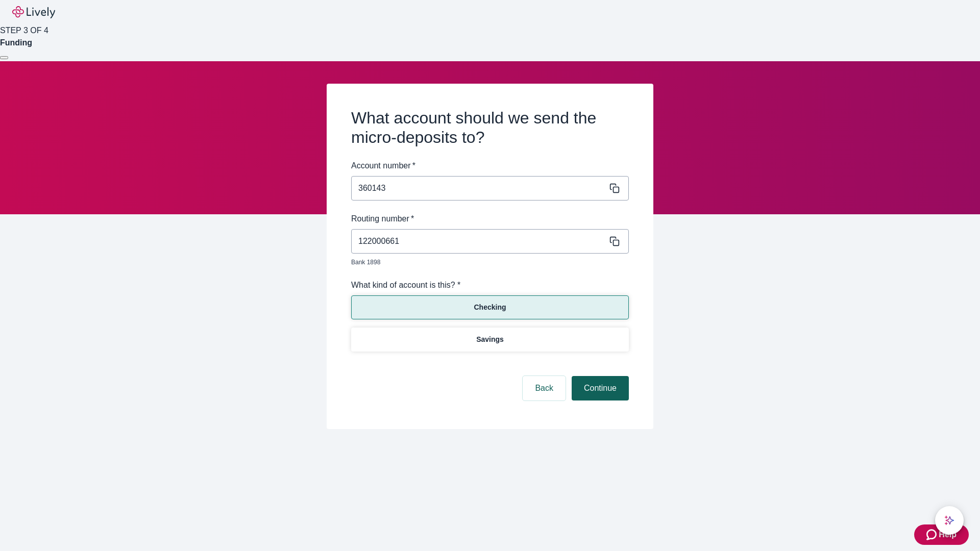 This screenshot has height=551, width=980. Describe the element at coordinates (490, 128) in the screenshot. I see `h2: What account should we send the micro-deposits to?` at that location.